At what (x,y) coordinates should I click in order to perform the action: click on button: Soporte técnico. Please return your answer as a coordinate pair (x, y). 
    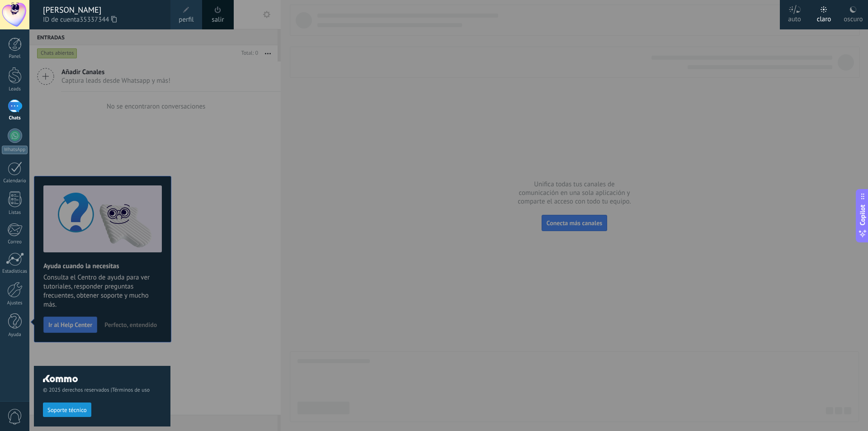
    Looking at the image, I should click on (67, 410).